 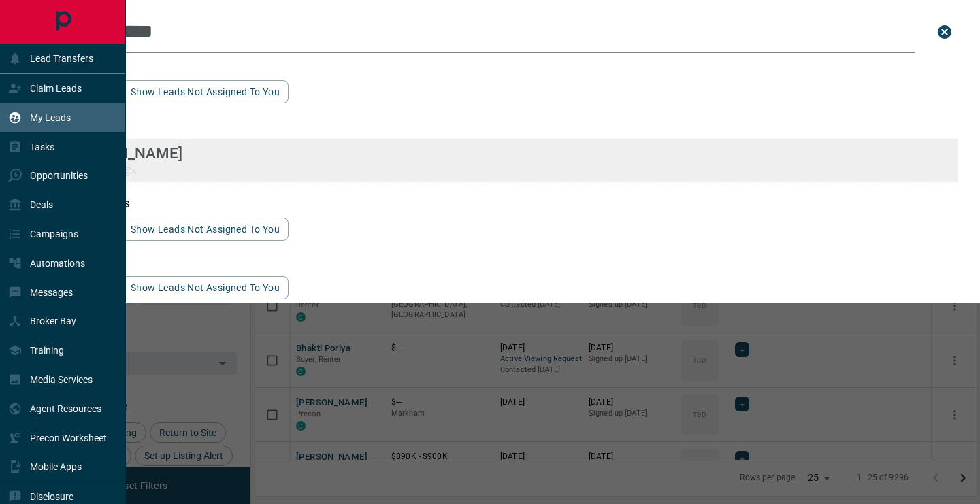 What do you see at coordinates (505, 125) in the screenshot?
I see `h3: email matches` at bounding box center [505, 125].